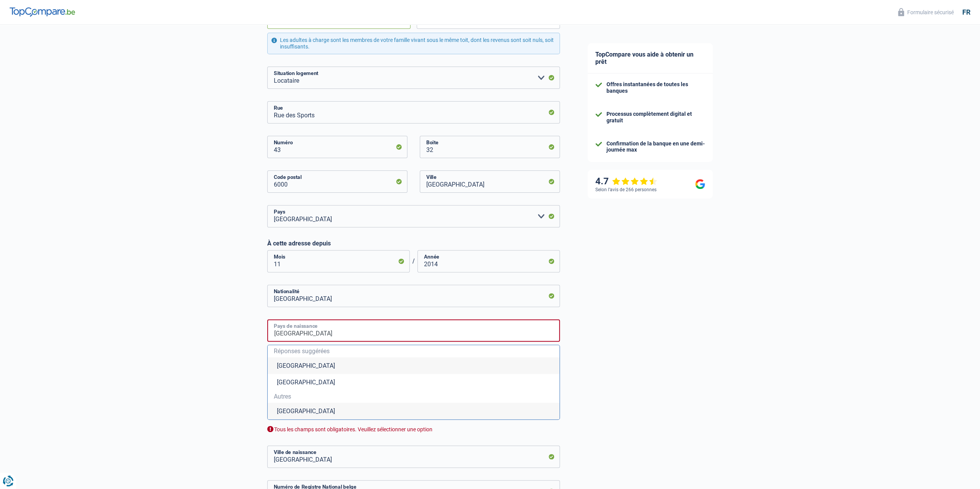  I want to click on span: Réponses suggérées, so click(413, 352).